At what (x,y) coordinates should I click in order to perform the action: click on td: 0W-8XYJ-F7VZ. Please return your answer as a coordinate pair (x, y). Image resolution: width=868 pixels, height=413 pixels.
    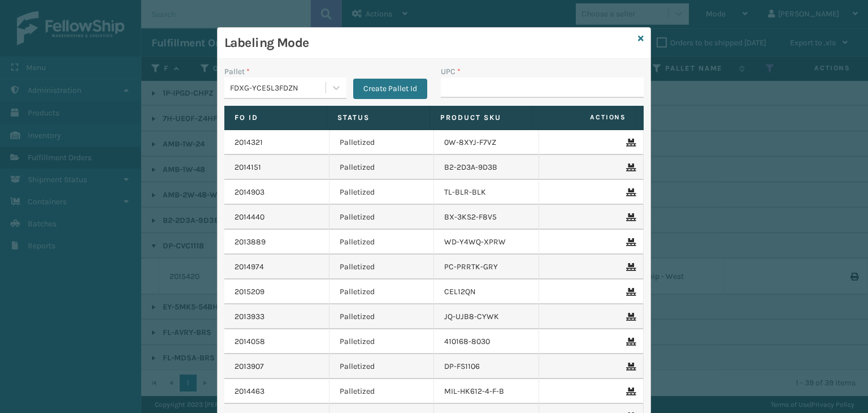
    Looking at the image, I should click on (487, 142).